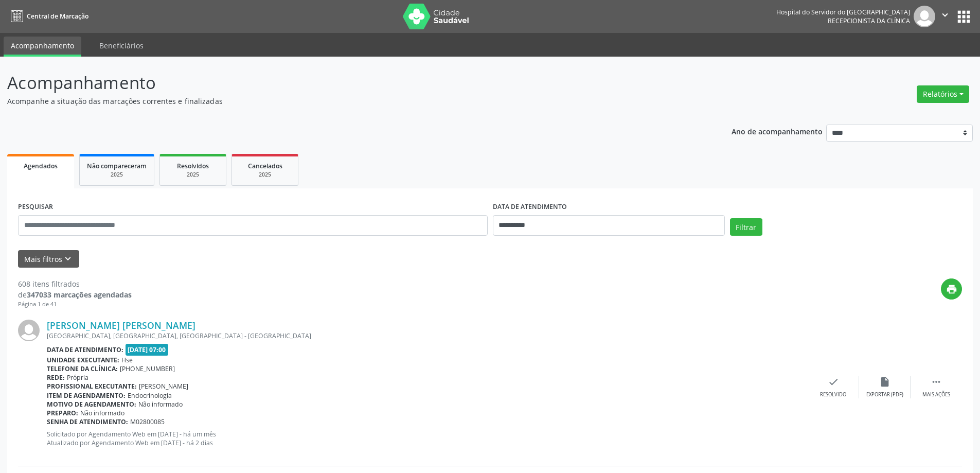  Describe the element at coordinates (193, 166) in the screenshot. I see `span: Resolvidos` at that location.